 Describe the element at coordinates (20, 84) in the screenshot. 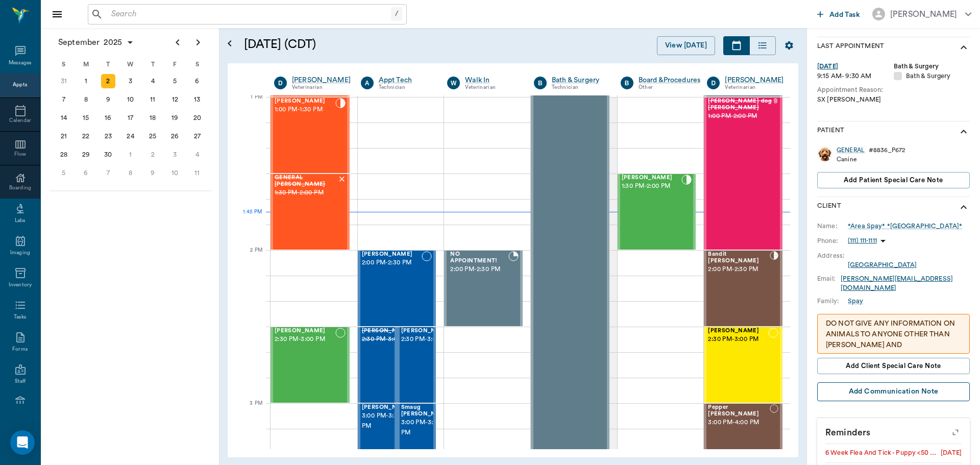

I see `div: Appts` at that location.